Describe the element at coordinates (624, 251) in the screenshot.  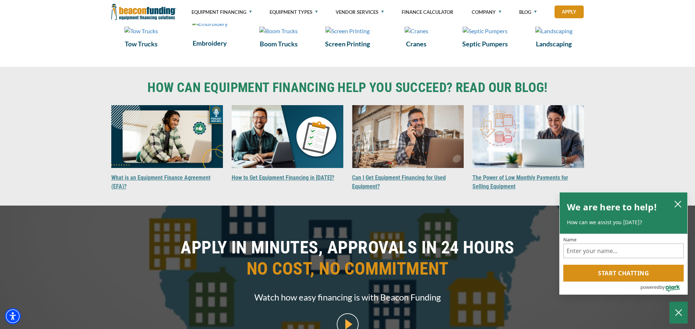
I see `input: Name` at that location.